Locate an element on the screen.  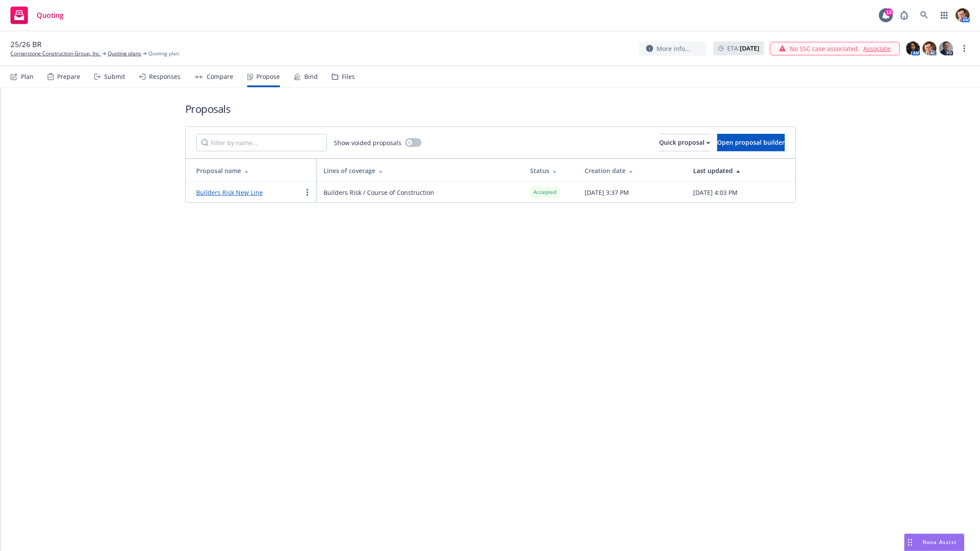
button: Nova Assist is located at coordinates (934, 543).